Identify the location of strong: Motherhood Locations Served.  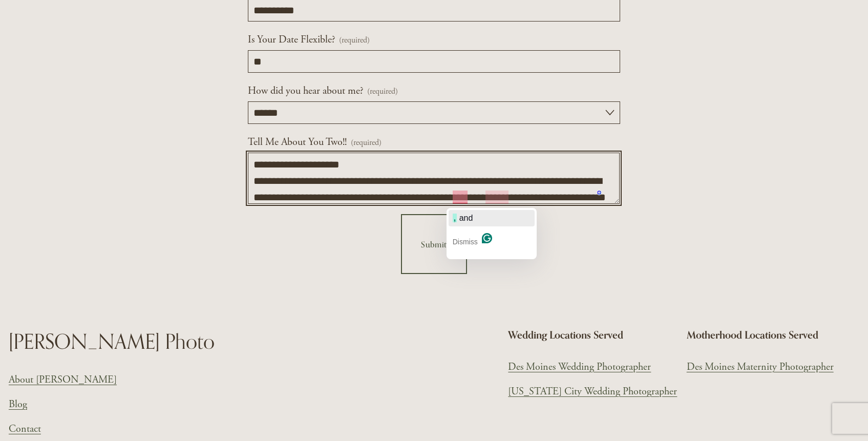
(752, 334).